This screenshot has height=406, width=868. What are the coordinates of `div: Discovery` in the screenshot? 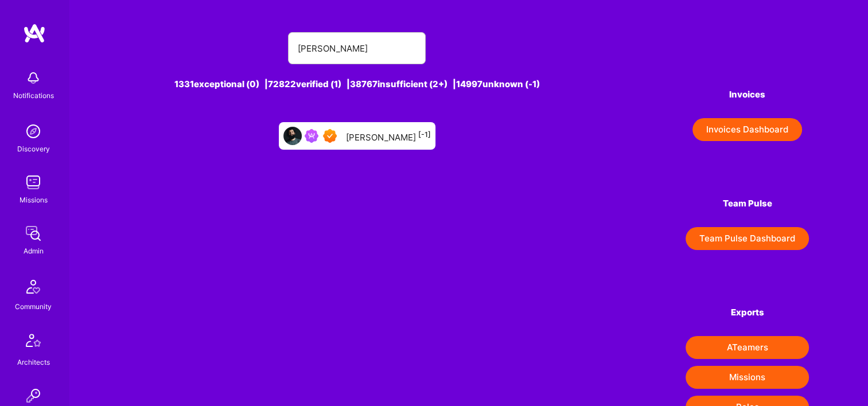 It's located at (33, 149).